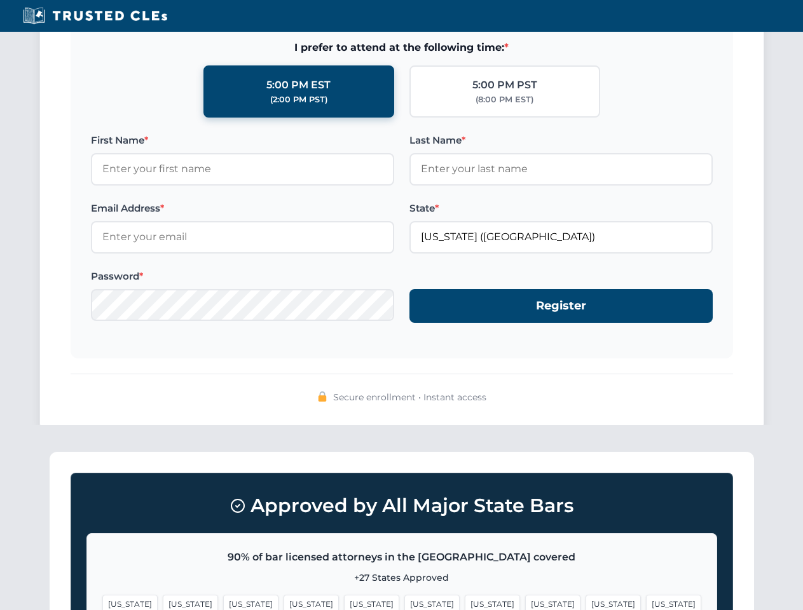 This screenshot has height=610, width=803. Describe the element at coordinates (561, 306) in the screenshot. I see `button: Register` at that location.